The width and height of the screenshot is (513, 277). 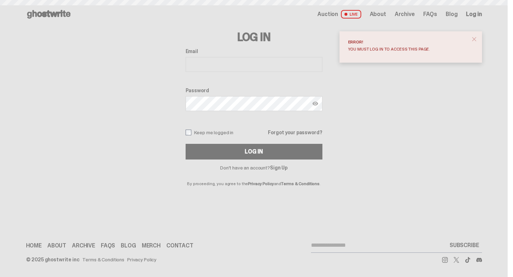 What do you see at coordinates (254, 37) in the screenshot?
I see `h3: Log In` at bounding box center [254, 37].